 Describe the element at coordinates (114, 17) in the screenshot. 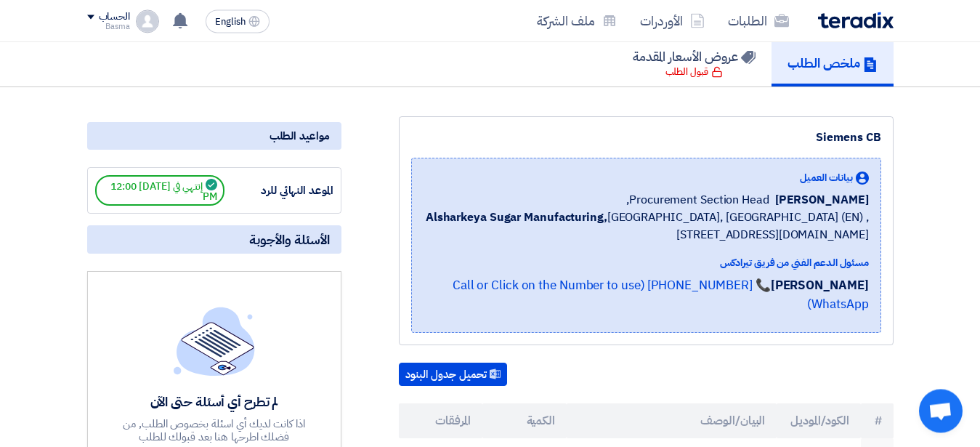

I see `div: الحساب` at that location.